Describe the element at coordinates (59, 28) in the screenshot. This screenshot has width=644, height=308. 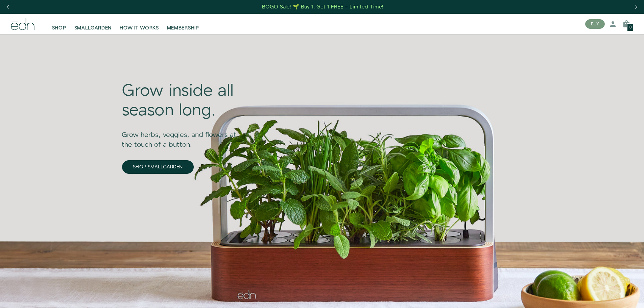
I see `span: SHOP` at that location.